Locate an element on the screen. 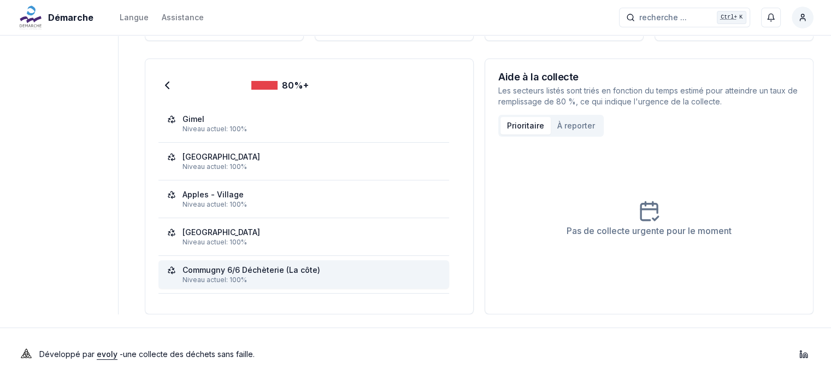 The height and width of the screenshot is (380, 831). button: recherche ...Ctrl+K is located at coordinates (685, 17).